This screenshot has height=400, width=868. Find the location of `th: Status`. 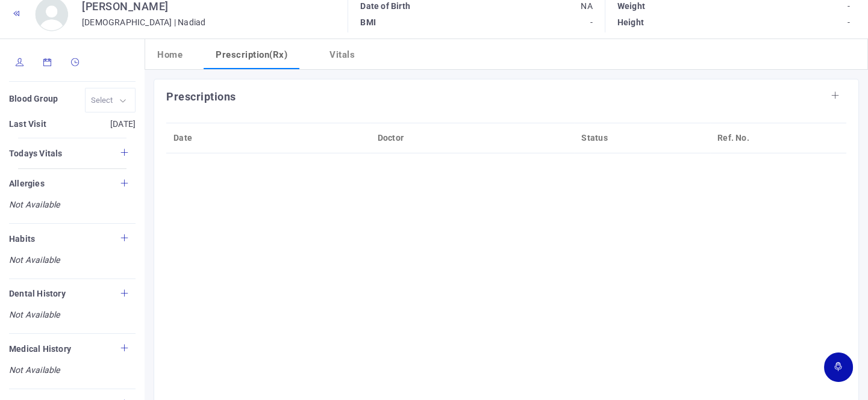

th: Status is located at coordinates (642, 138).